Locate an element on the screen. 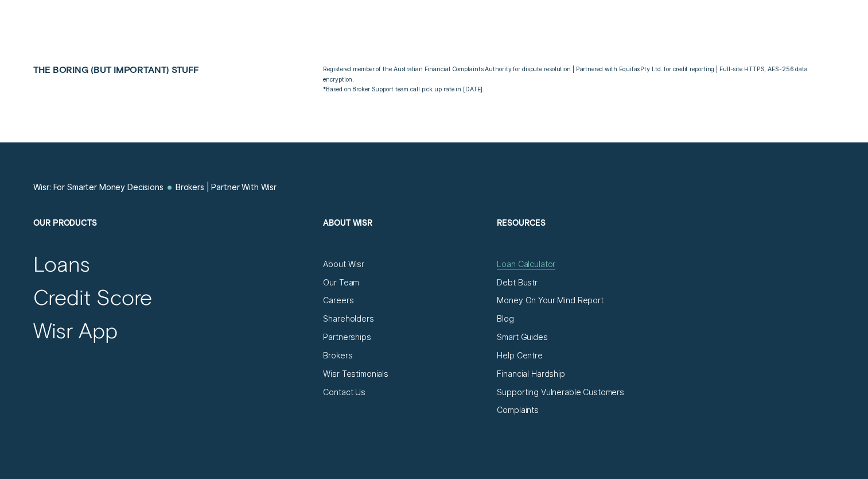 This screenshot has width=868, height=479. a: Shareholders is located at coordinates (348, 319).